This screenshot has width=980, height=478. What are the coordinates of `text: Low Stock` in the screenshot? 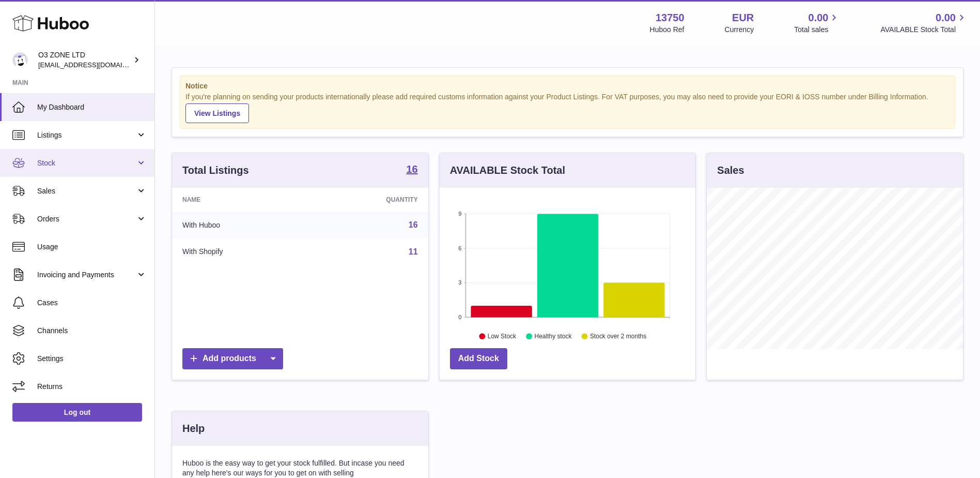 It's located at (502, 336).